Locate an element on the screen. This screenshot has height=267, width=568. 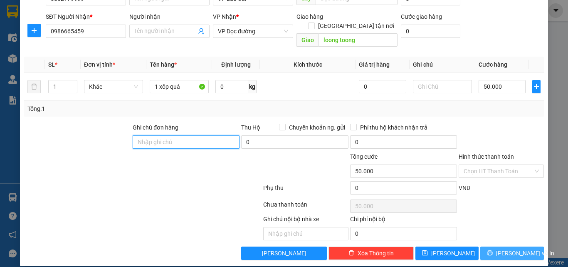
span: Thu Hộ is located at coordinates (251, 127).